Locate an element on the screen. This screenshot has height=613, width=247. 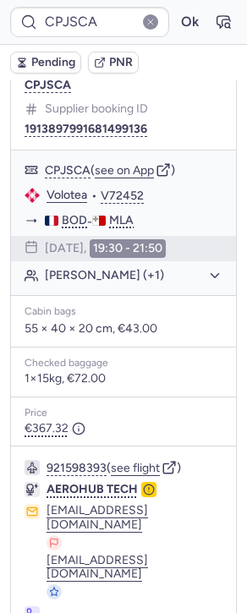
button: Ok is located at coordinates (190, 22).